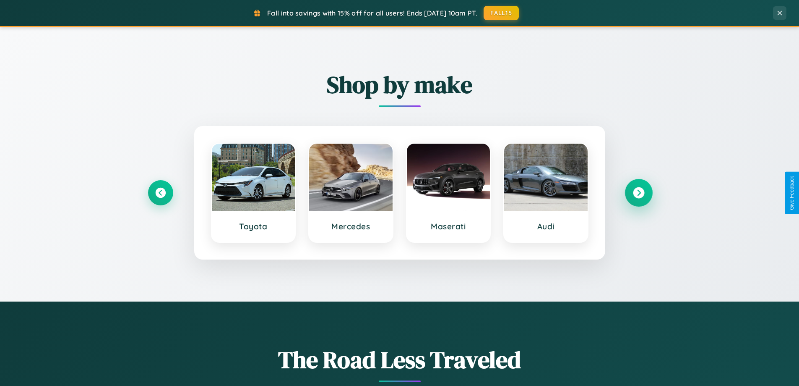  What do you see at coordinates (546, 226) in the screenshot?
I see `h3: Audi` at bounding box center [546, 226].